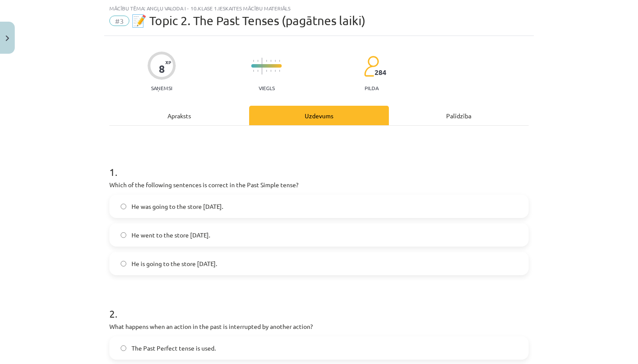  I want to click on div: Mācību tēma: Angļu valoda i - 10.klase 1.ieskaites mācību materiāls, so click(319, 8).